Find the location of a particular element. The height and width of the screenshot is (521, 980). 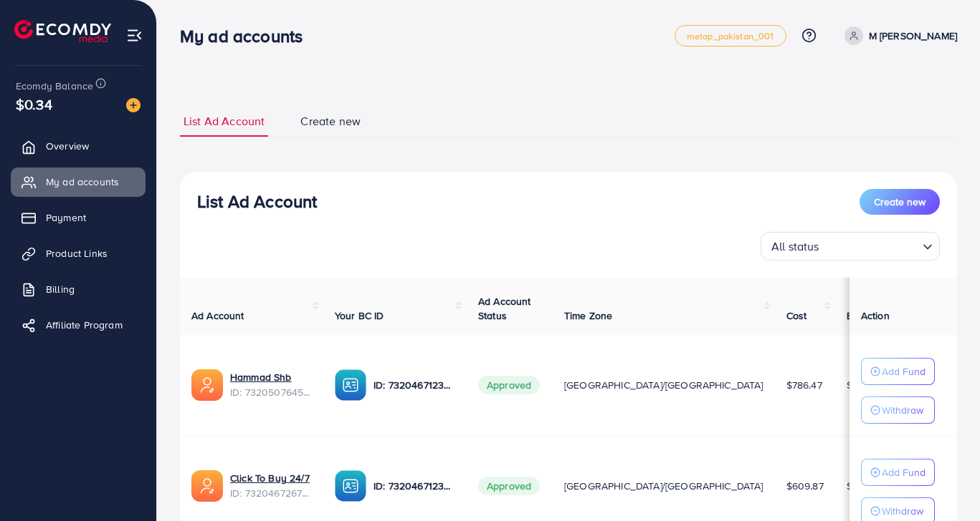

span: ID: 7320507645020880897 is located at coordinates (271, 393).